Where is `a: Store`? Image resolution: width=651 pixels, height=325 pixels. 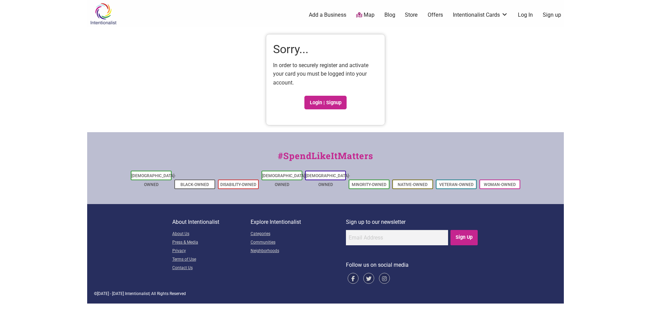
a: Store is located at coordinates (411, 15).